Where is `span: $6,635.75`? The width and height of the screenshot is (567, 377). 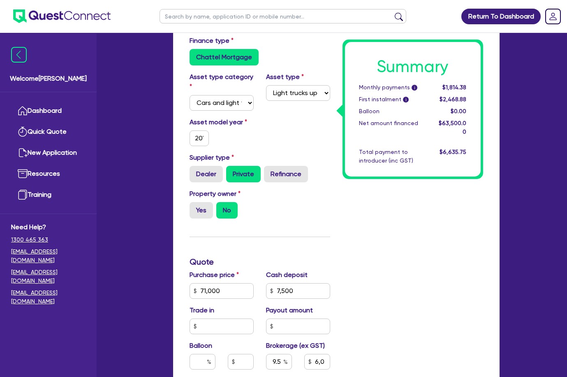 span: $6,635.75 is located at coordinates (453, 152).